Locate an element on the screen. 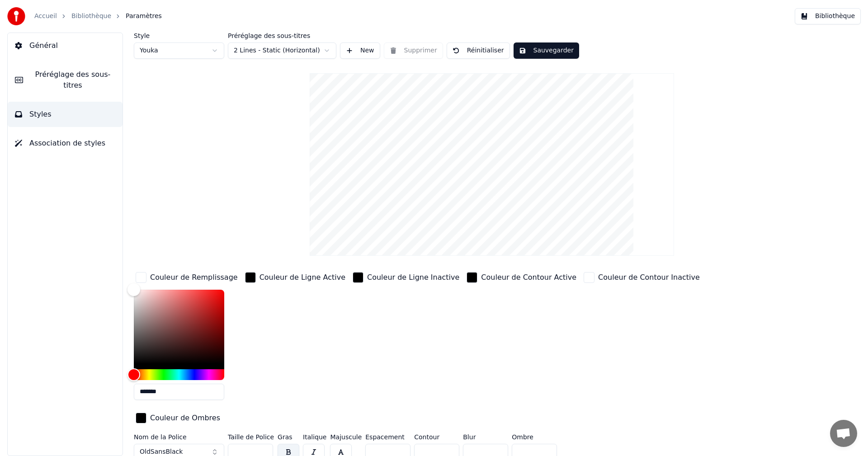 The image size is (868, 456). label: Taille de Police is located at coordinates (251, 437).